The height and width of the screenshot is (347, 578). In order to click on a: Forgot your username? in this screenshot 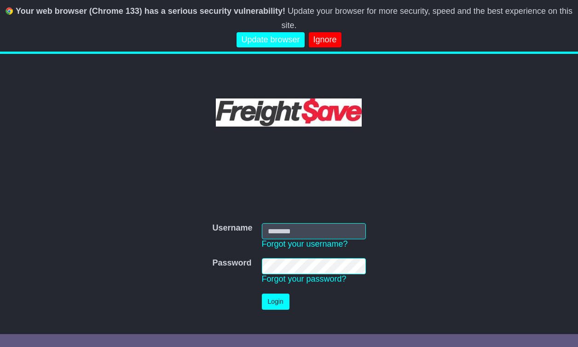, I will do `click(305, 244)`.